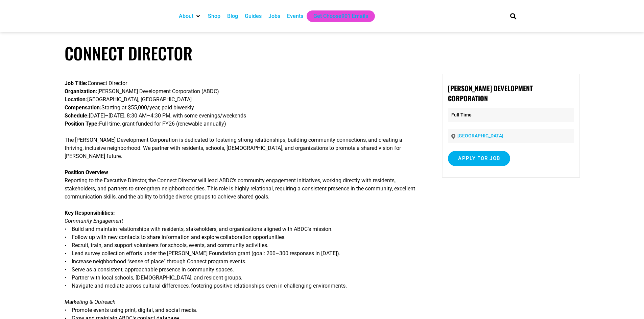  What do you see at coordinates (76, 83) in the screenshot?
I see `strong: Job Title:` at bounding box center [76, 83].